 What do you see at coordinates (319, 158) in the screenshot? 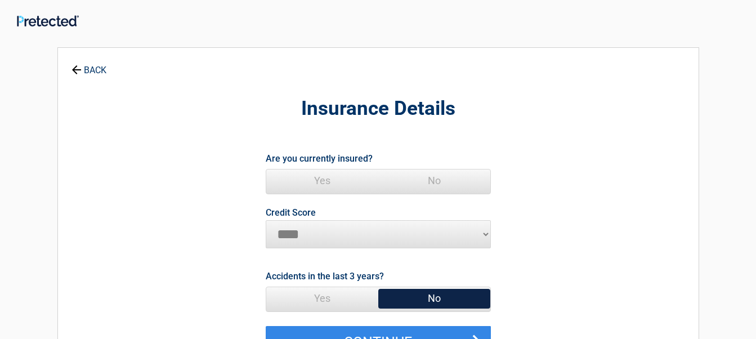
I see `label: Are you currently insured?` at bounding box center [319, 158].